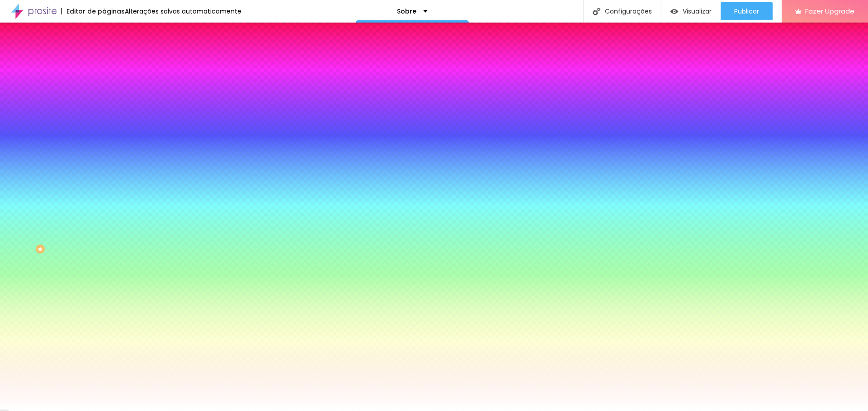 The width and height of the screenshot is (868, 411). What do you see at coordinates (596, 11) in the screenshot?
I see `img: Icone` at bounding box center [596, 11].